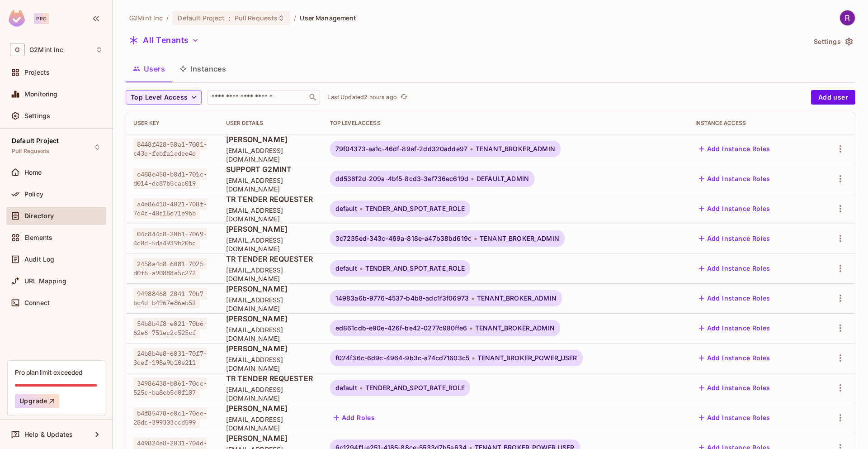  Describe the element at coordinates (403, 97) in the screenshot. I see `span: Click to refresh data` at that location.